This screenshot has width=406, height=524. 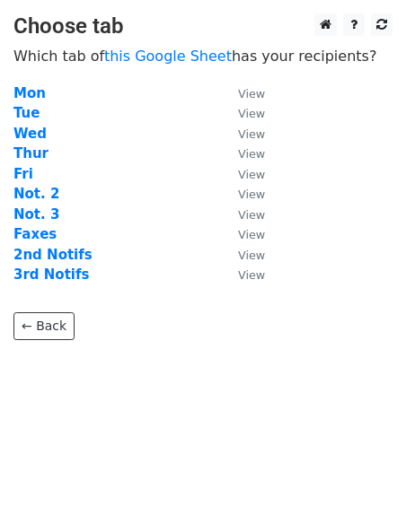 I want to click on strong: 2nd Notifs, so click(x=53, y=255).